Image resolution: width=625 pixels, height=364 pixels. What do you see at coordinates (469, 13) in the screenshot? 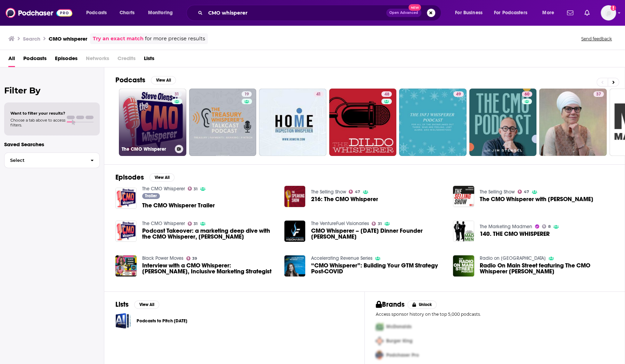
I see `span: For Business` at bounding box center [469, 13].